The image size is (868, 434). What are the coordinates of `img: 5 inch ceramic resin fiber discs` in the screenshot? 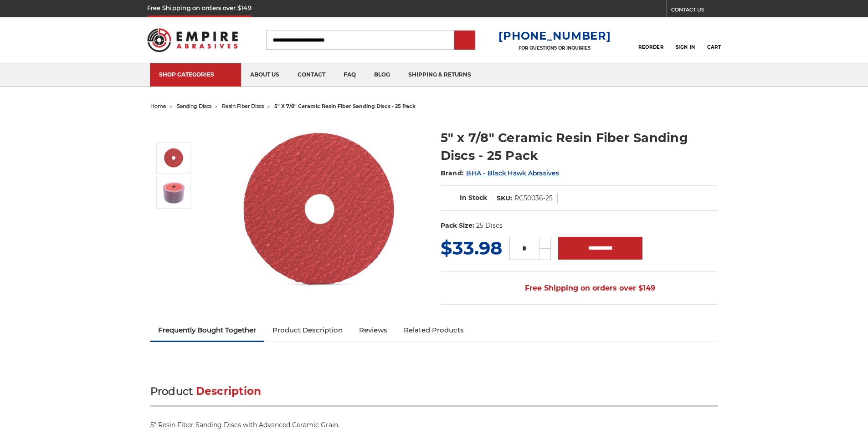 It's located at (173, 193).